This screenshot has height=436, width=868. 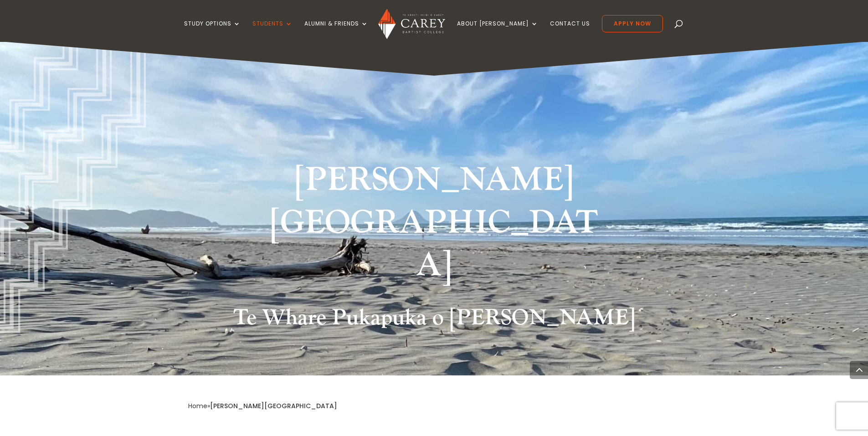 I want to click on img: Carey Baptist College, so click(x=411, y=24).